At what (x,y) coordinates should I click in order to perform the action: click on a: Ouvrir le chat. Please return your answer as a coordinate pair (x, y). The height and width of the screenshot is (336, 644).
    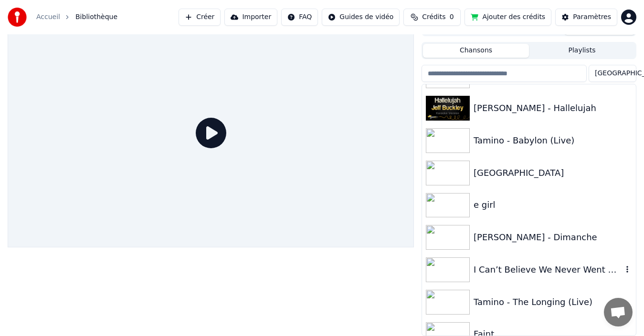
    Looking at the image, I should click on (618, 312).